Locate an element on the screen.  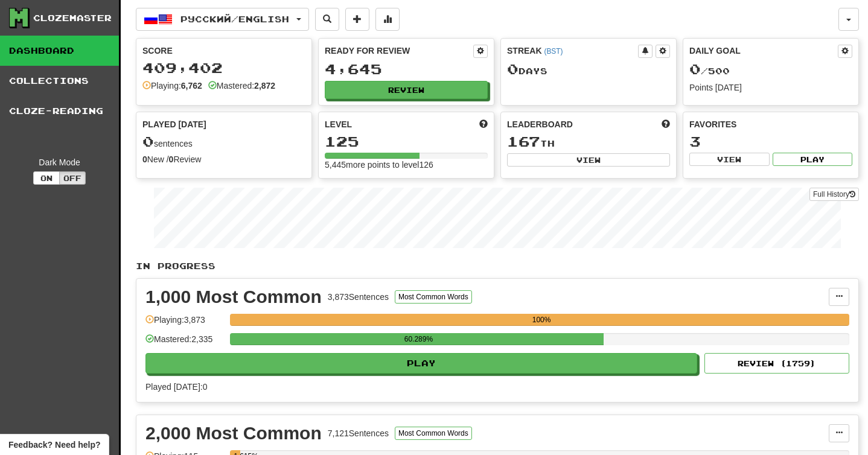
div: th is located at coordinates (589, 141).